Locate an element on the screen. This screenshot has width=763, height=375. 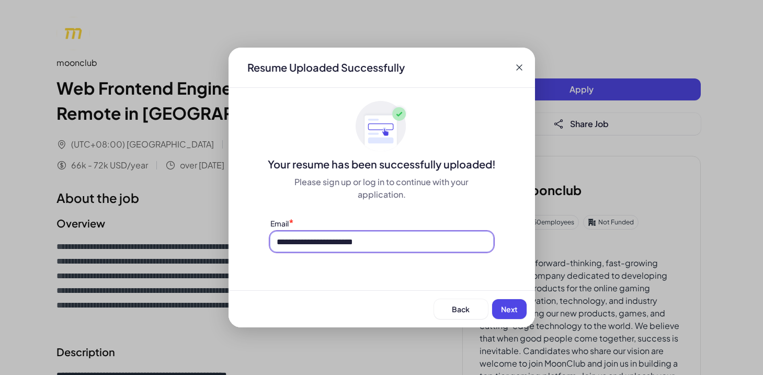
div: Resume Uploaded Successfully is located at coordinates (326, 67).